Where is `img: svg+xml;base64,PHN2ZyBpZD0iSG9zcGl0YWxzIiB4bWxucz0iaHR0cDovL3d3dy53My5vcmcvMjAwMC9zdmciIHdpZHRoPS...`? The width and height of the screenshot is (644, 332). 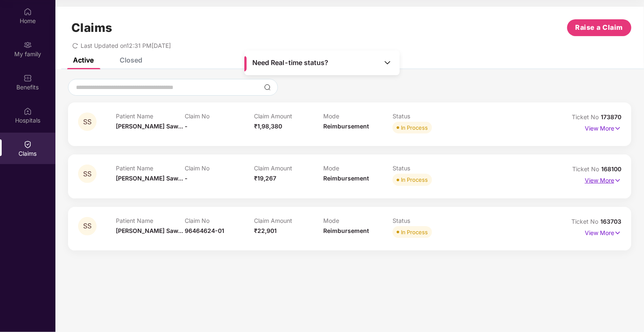 img: svg+xml;base64,PHN2ZyBpZD0iSG9zcGl0YWxzIiB4bWxucz0iaHR0cDovL3d3dy53My5vcmcvMjAwMC9zdmciIHdpZHRoPS... is located at coordinates (28, 111).